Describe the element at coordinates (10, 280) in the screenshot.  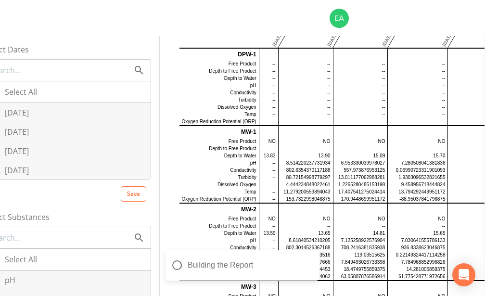
I see `span: pH` at that location.